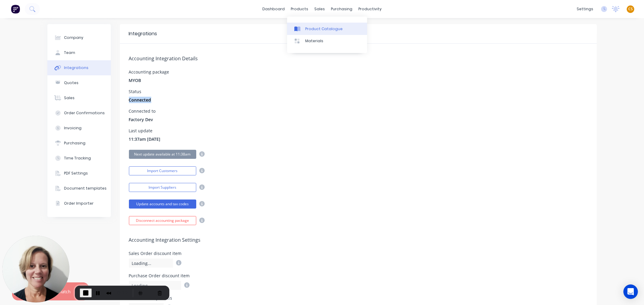 Image resolution: width=644 pixels, height=305 pixels. Describe the element at coordinates (73, 128) in the screenshot. I see `div: Invoicing` at that location.